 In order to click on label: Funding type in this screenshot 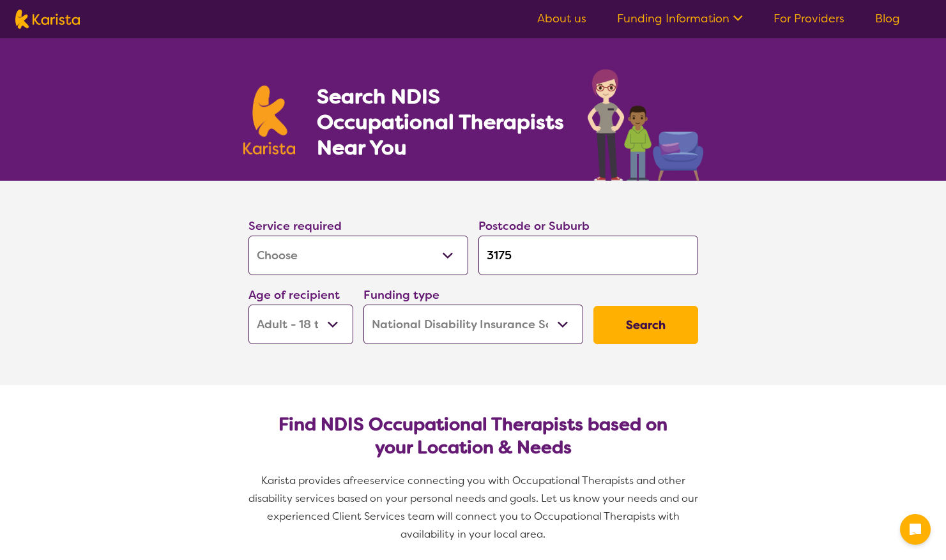, I will do `click(401, 295)`.